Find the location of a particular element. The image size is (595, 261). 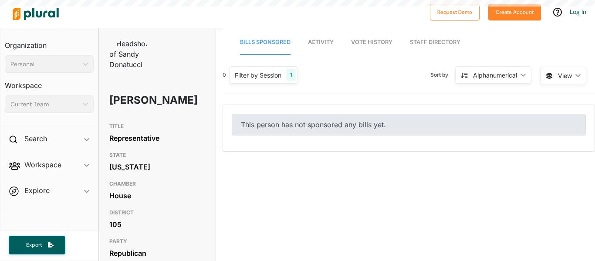

img: Headshot of Sandy Donatucci is located at coordinates (131, 54).